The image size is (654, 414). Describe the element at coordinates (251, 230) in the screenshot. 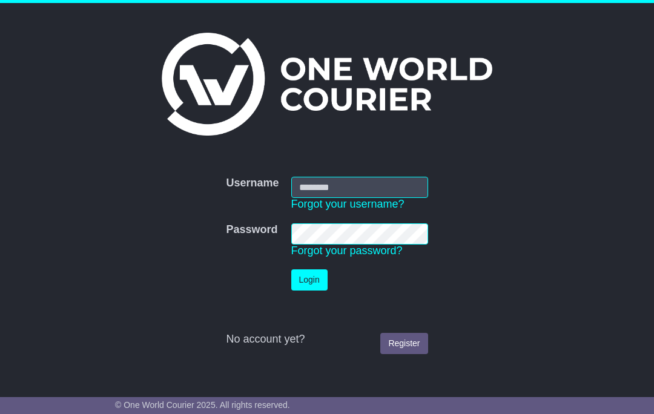

I see `label: Password` at that location.